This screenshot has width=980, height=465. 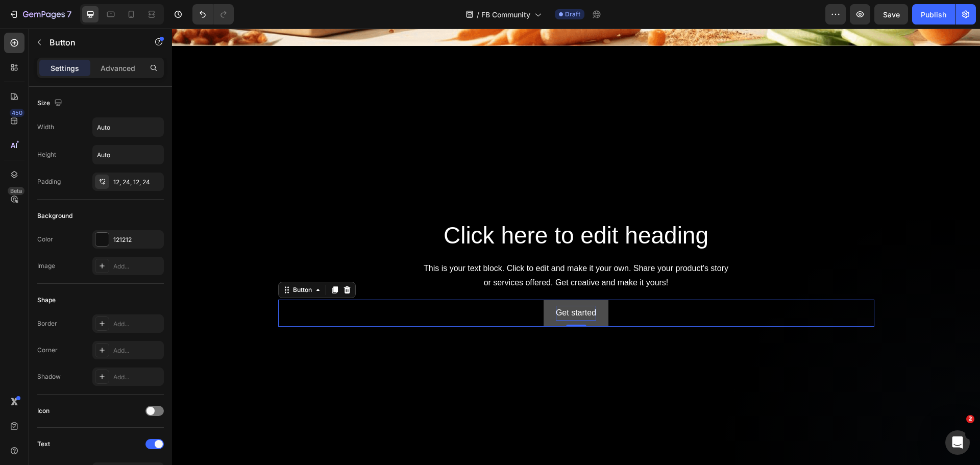 I want to click on div: 12, 24, 12, 24, so click(x=138, y=182).